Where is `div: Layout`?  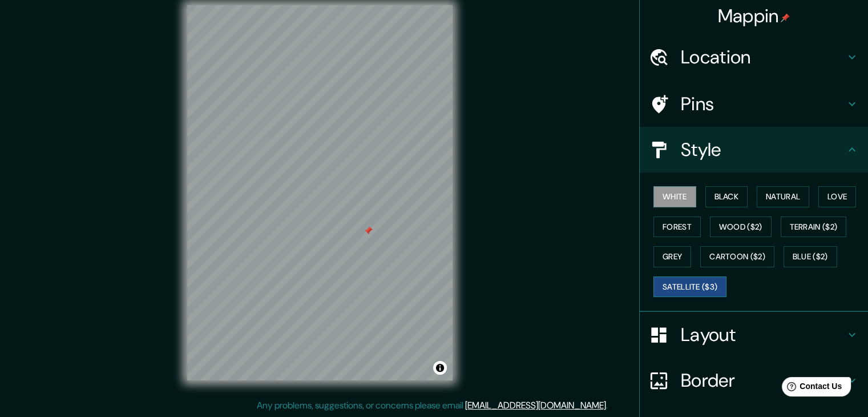 div: Layout is located at coordinates (754, 335).